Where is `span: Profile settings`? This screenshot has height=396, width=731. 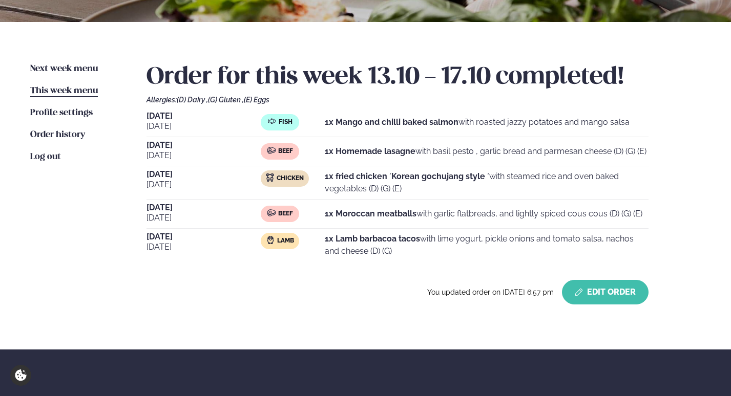
span: Profile settings is located at coordinates (61, 113).